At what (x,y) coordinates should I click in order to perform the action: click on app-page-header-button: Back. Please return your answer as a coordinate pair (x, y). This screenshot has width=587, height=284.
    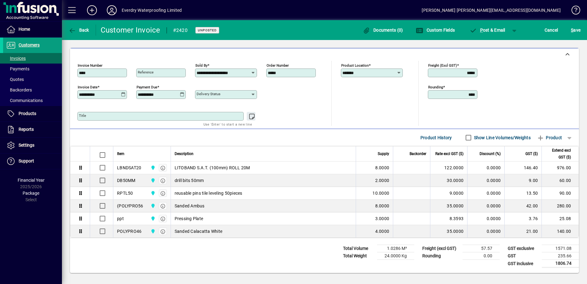
    Looking at the image, I should click on (79, 30).